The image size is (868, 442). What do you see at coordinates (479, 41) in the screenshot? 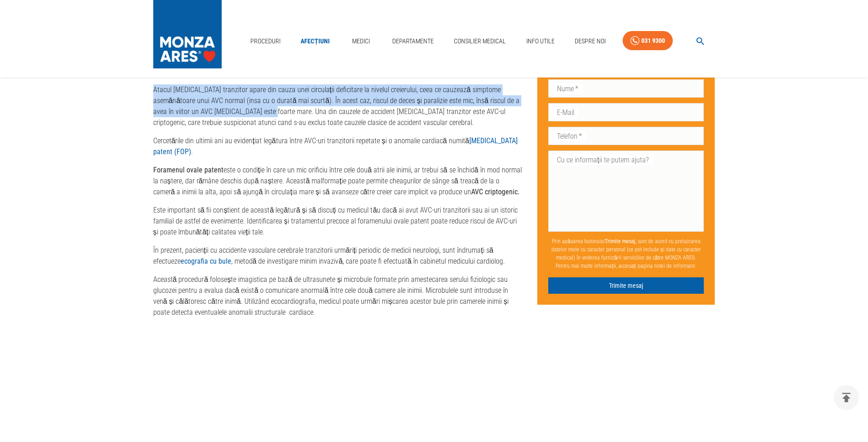
I see `a: Consilier Medical` at bounding box center [479, 41].